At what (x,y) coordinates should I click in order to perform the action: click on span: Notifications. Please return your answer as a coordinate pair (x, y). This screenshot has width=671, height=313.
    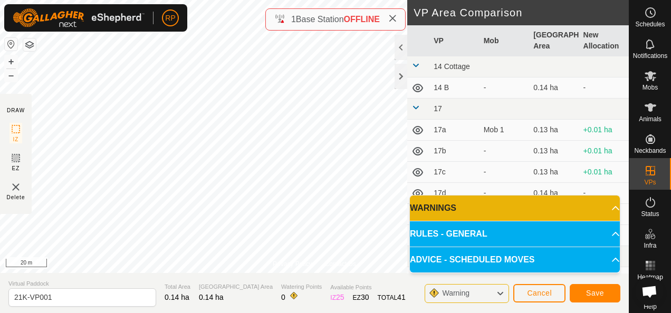
    Looking at the image, I should click on (650, 56).